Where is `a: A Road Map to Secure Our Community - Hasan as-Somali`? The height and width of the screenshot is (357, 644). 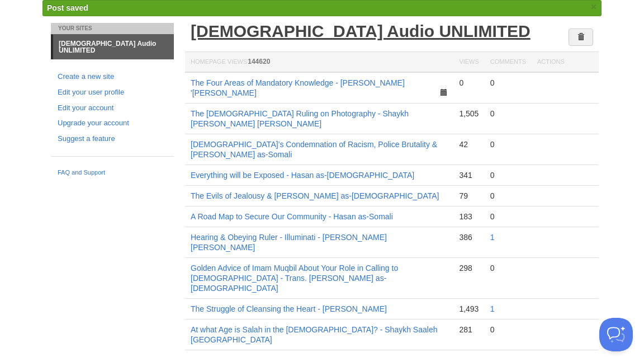
a: A Road Map to Secure Our Community - Hasan as-Somali is located at coordinates (292, 216).